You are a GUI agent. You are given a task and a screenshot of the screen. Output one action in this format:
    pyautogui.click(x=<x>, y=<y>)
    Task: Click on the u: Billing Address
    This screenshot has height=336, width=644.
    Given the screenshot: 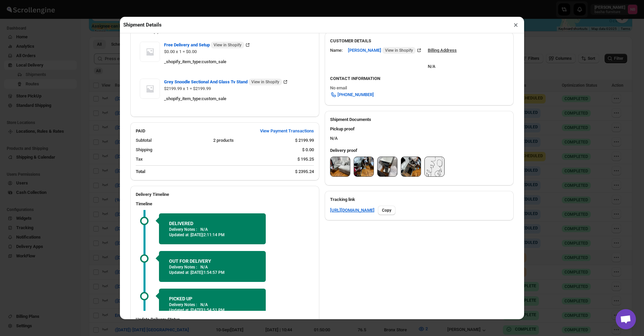 What is the action you would take?
    pyautogui.click(x=442, y=50)
    